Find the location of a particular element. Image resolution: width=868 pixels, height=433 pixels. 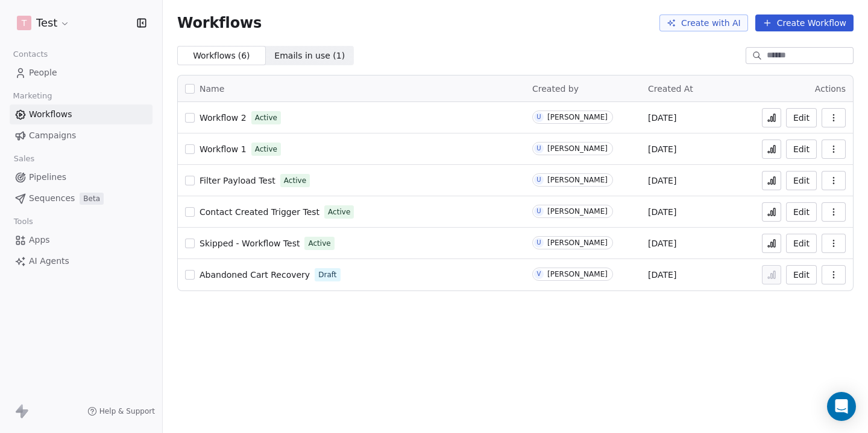

div: Open Intercom Messenger is located at coordinates (842, 406).